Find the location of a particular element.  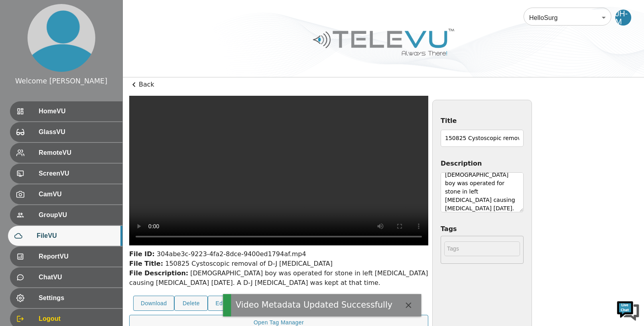

span: We're online! is located at coordinates (78, 141).